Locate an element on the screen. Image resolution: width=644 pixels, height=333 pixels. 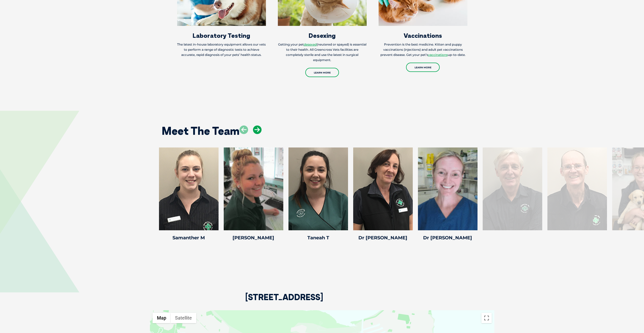
a: desexed is located at coordinates (310, 44).